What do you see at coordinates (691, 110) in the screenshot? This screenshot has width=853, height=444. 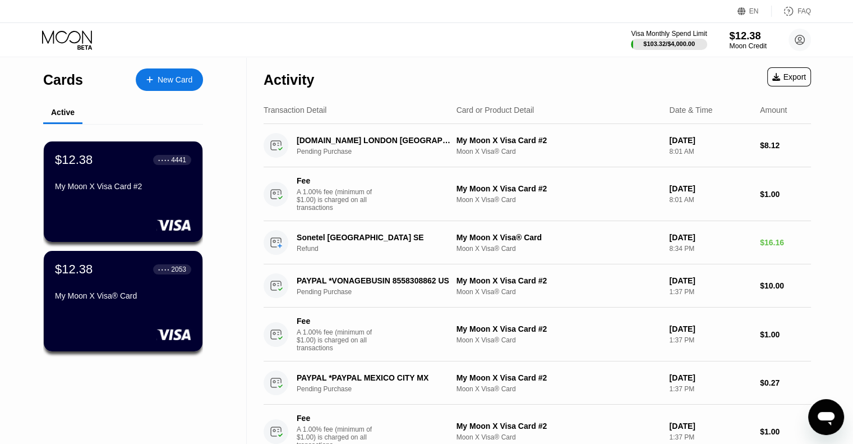 I see `div: Date & Time` at bounding box center [691, 110].